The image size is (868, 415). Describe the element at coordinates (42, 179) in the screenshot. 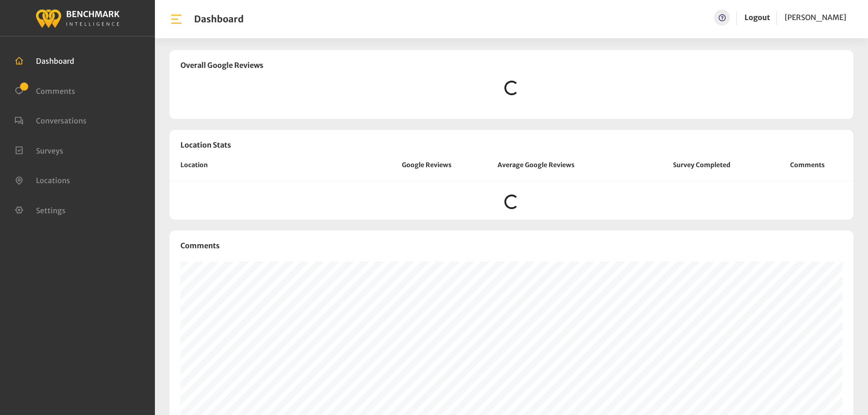

I see `a: Locations` at that location.